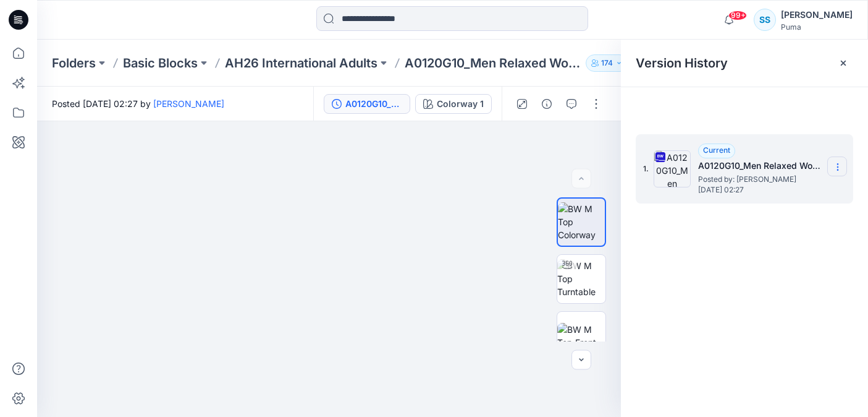 The width and height of the screenshot is (868, 417). I want to click on p: Folders, so click(74, 63).